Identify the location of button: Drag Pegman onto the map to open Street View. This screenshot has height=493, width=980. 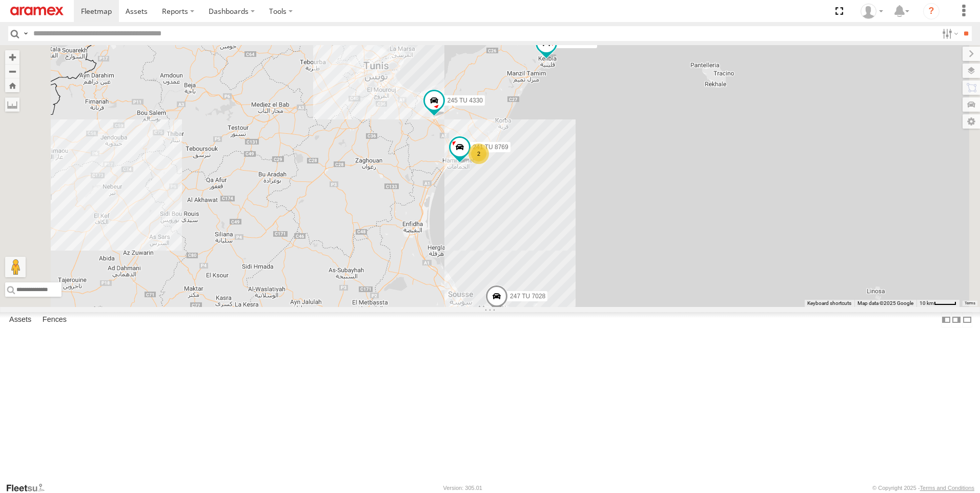
(15, 267).